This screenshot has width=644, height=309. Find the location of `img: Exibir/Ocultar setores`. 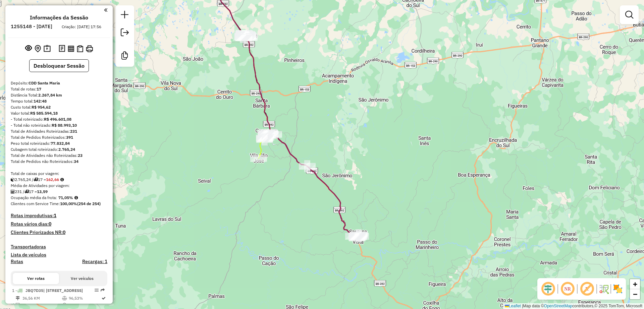

img: Exibir/Ocultar setores is located at coordinates (618, 289).